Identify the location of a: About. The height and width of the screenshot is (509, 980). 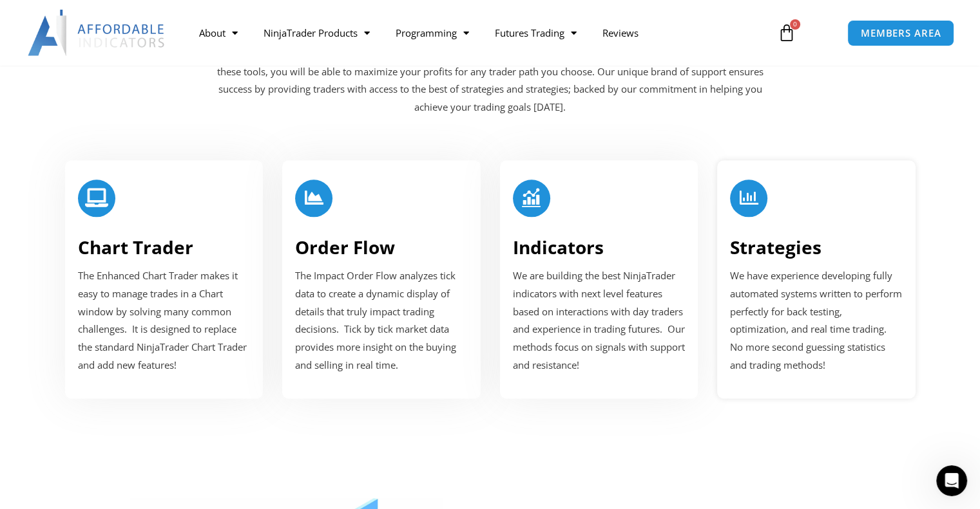
(218, 33).